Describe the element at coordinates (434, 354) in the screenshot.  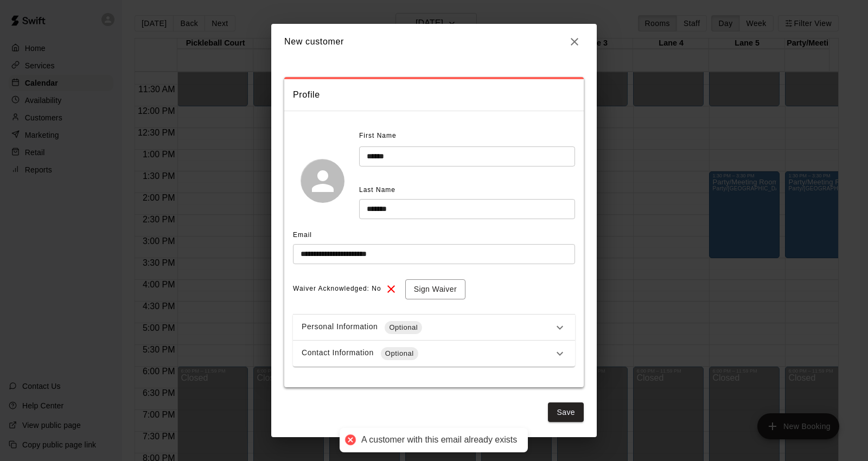
I see `div: Contact InformationOptional` at that location.